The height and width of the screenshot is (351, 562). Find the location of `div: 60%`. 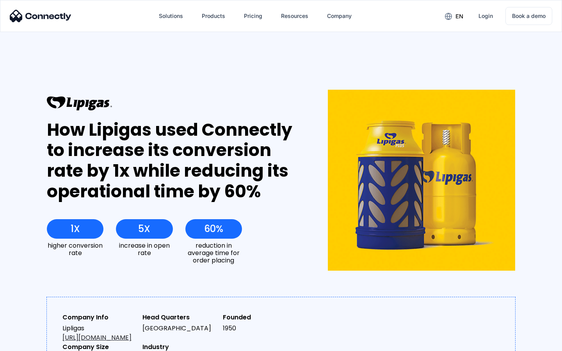

div: 60% is located at coordinates (214, 229).